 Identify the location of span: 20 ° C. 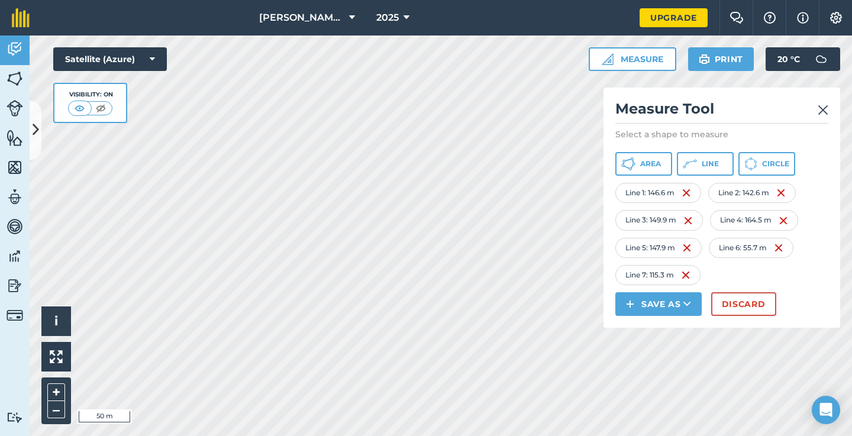
(788, 59).